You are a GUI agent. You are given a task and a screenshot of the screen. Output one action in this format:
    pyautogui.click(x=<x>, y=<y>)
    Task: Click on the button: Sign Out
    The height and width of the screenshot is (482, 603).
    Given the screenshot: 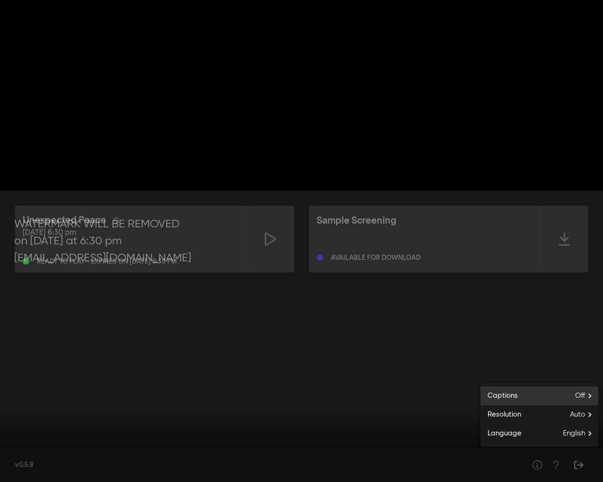 What is the action you would take?
    pyautogui.click(x=578, y=465)
    